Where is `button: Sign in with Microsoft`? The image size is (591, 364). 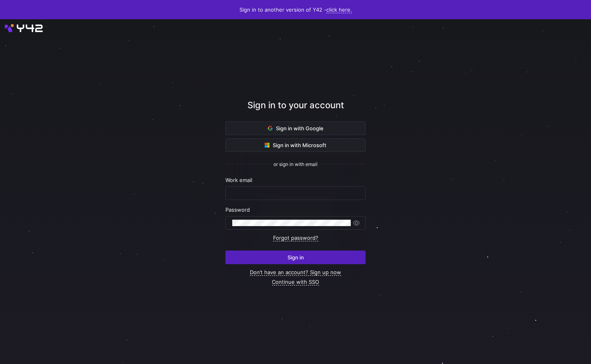 button: Sign in with Microsoft is located at coordinates (296, 145).